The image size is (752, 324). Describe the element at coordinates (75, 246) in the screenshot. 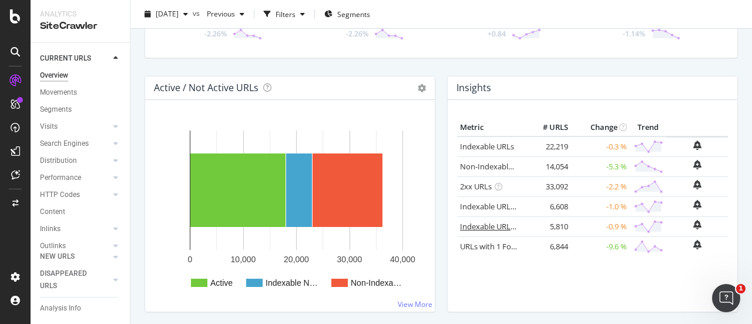

I see `a: Outlinks` at that location.